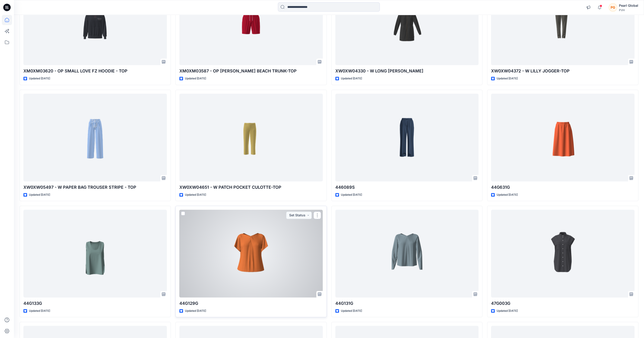  Describe the element at coordinates (563, 187) in the screenshot. I see `p: 44G631G` at that location.